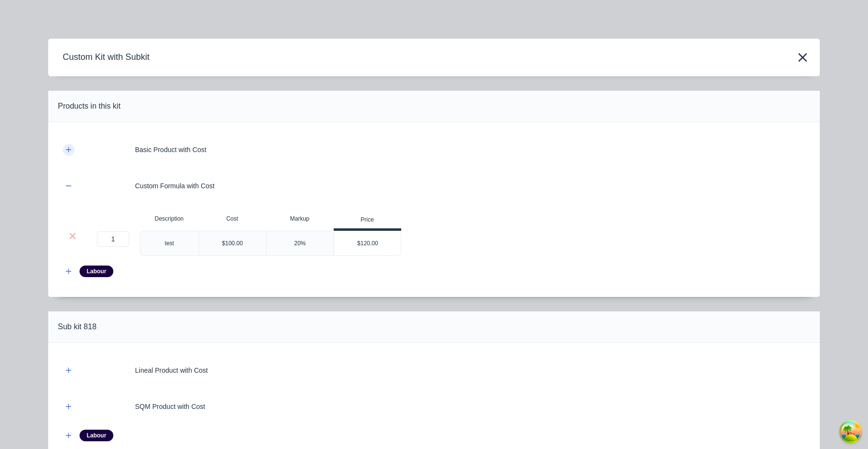  Describe the element at coordinates (170, 406) in the screenshot. I see `div: SQM Product with Cost` at that location.